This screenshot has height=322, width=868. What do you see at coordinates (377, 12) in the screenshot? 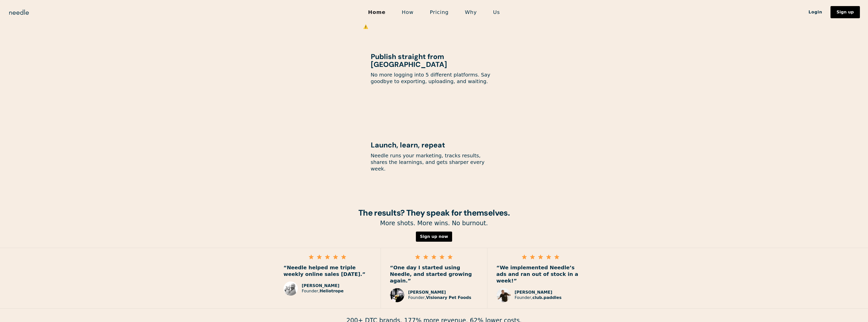
I see `a: Home` at bounding box center [377, 12].